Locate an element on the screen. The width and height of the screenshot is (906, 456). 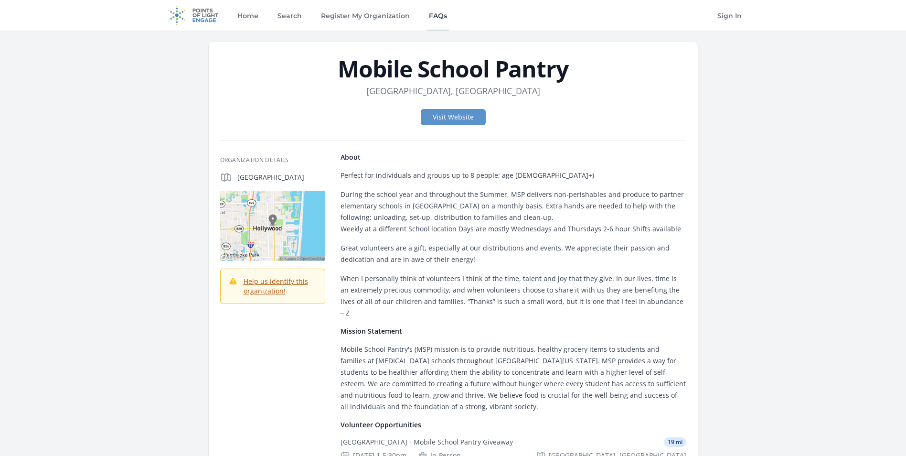
h3: Organization Details is located at coordinates (273, 160).